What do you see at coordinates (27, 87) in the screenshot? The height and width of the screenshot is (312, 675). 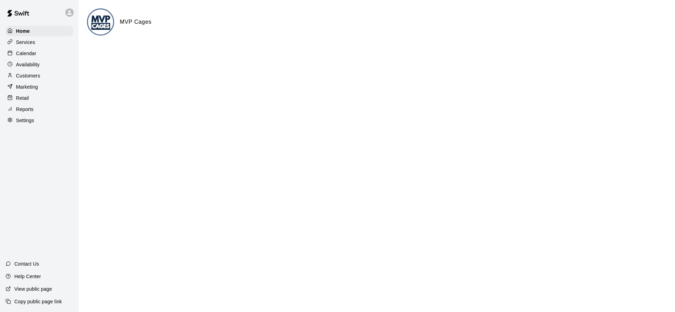 I see `p: Marketing` at bounding box center [27, 87].